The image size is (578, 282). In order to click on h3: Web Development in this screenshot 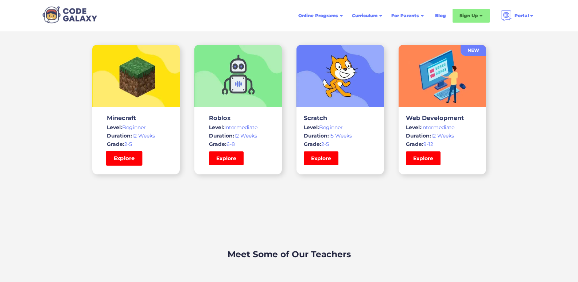, I will do `click(442, 118)`.